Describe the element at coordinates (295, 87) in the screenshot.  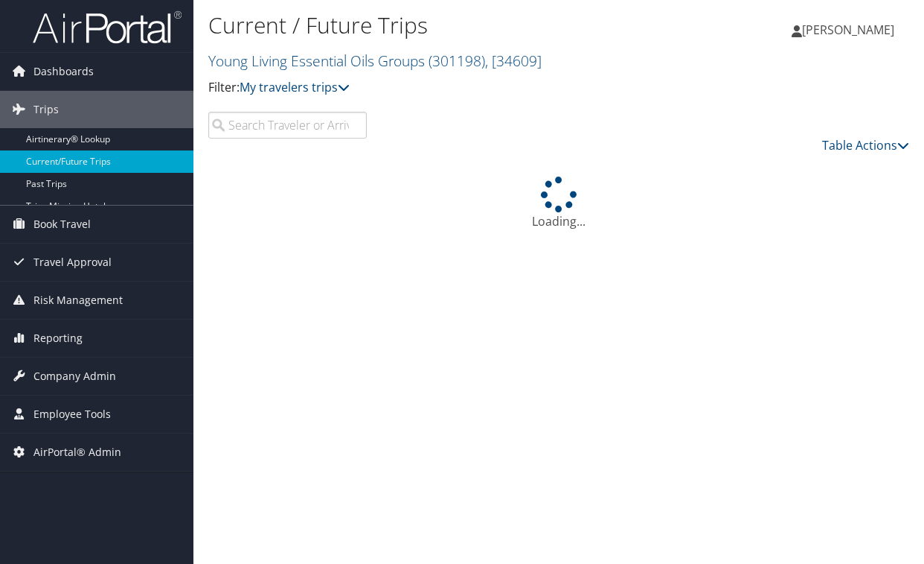
I see `a: My travelers trips` at that location.